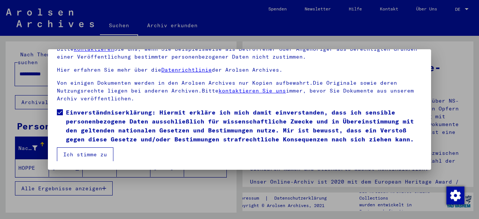  I want to click on button: Ich stimme zu, so click(85, 155).